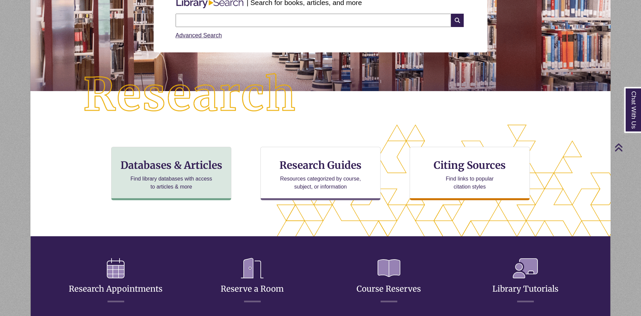  Describe the element at coordinates (252, 281) in the screenshot. I see `a: Reserve a Room` at that location.